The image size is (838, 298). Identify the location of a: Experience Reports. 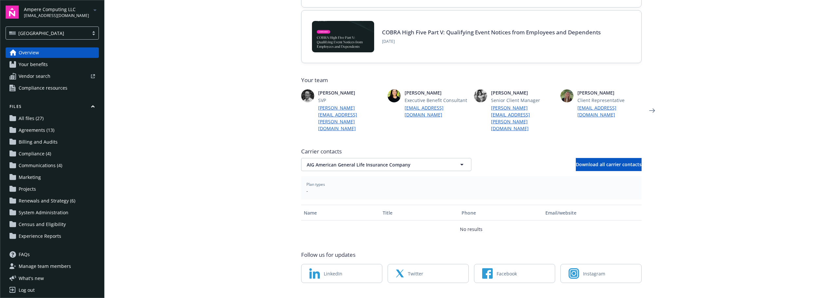
(52, 236).